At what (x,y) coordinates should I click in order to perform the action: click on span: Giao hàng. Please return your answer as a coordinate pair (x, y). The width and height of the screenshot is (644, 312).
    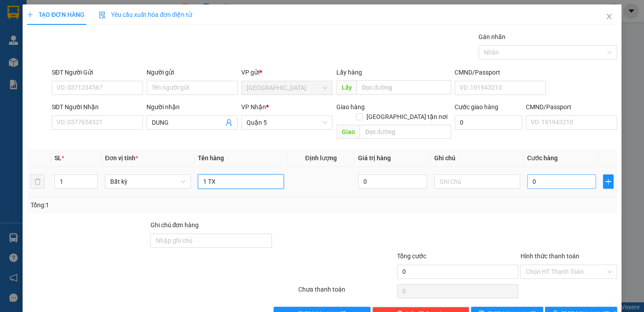
    Looking at the image, I should click on (350, 107).